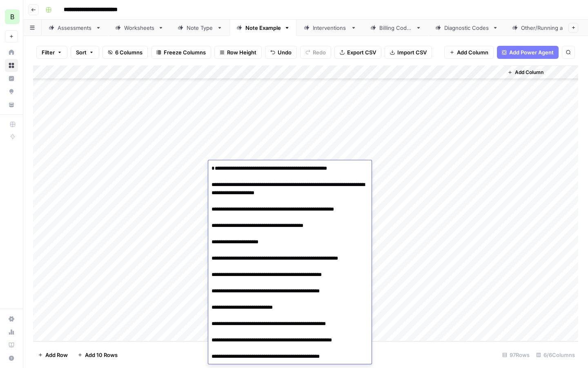 The height and width of the screenshot is (368, 588). Describe the element at coordinates (75, 28) in the screenshot. I see `div: Assessments` at that location.